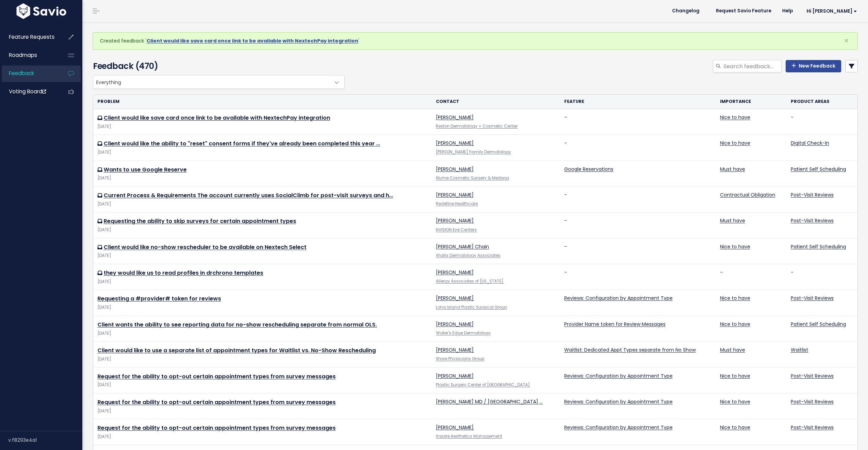 This screenshot has height=450, width=868. What do you see at coordinates (242, 144) in the screenshot?
I see `a: Client would like the ability to "reset" consent forms if they've already been completed this year …` at bounding box center [242, 144].